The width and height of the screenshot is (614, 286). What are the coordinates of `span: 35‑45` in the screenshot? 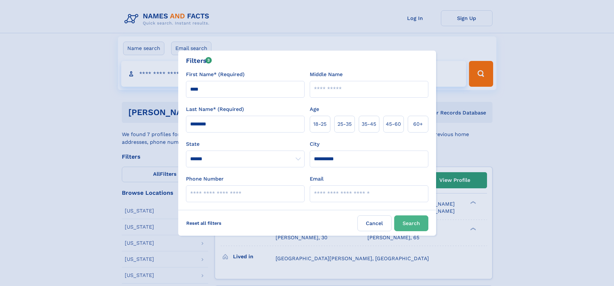 It's located at (369, 124).